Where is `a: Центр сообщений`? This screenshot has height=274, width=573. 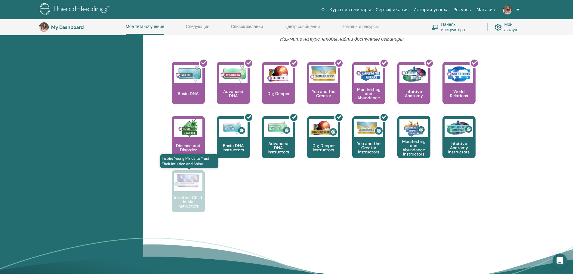 a: Центр сообщений is located at coordinates (302, 29).